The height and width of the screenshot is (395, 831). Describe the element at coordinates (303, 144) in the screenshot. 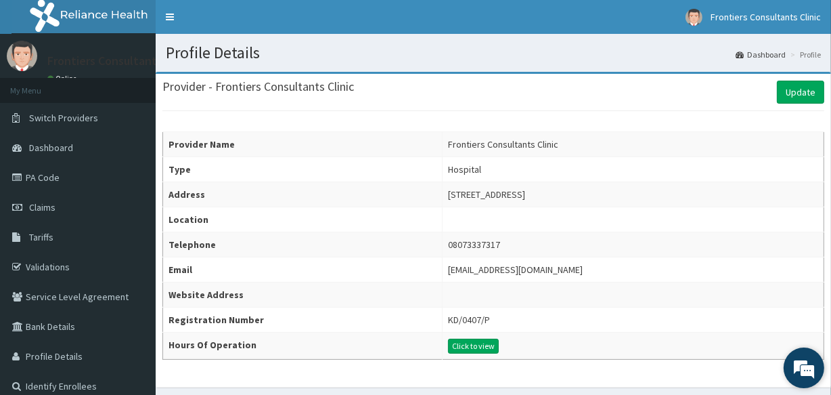

I see `th: Provider Name` at that location.